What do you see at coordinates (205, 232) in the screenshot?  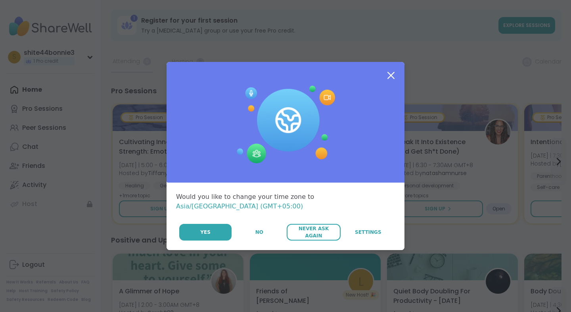 I see `button: Yes` at bounding box center [205, 232].